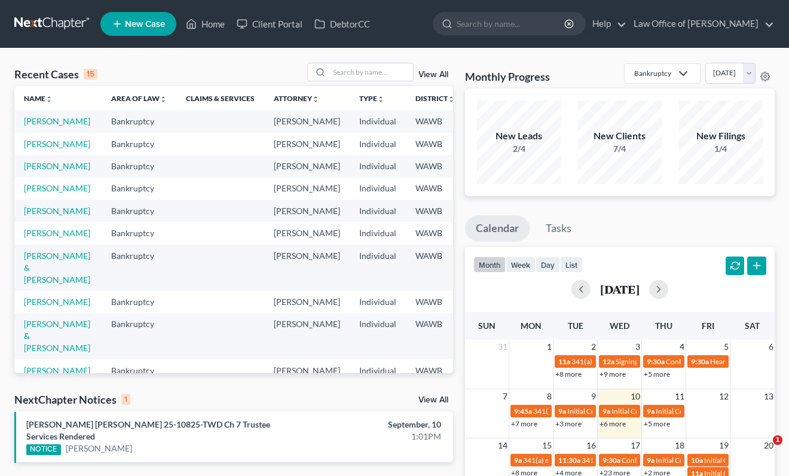 The image size is (789, 476). I want to click on span: 11, so click(679, 396).